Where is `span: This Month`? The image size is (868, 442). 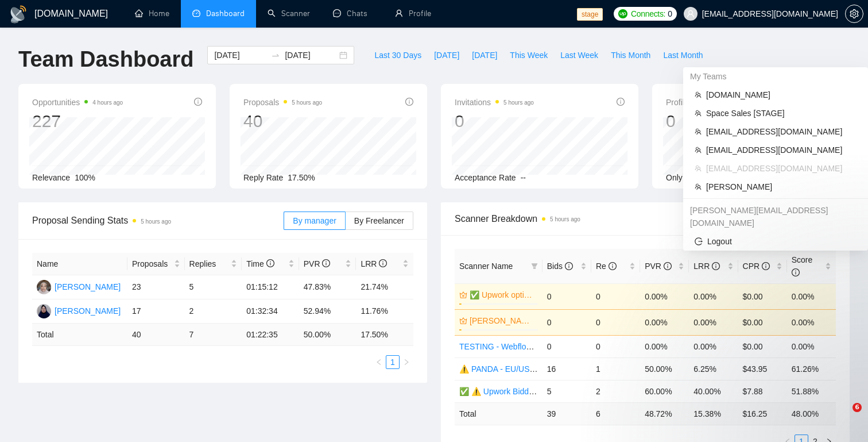 span: This Month is located at coordinates (630, 55).